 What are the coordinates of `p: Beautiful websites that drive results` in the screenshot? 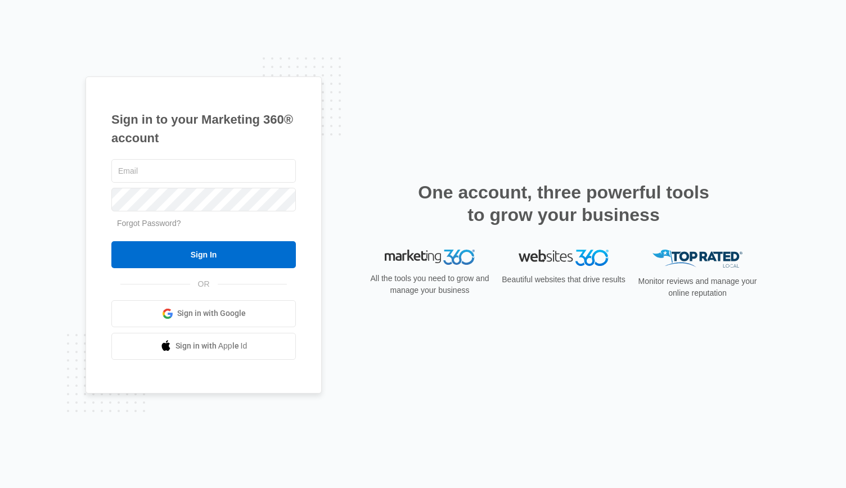 It's located at (564, 280).